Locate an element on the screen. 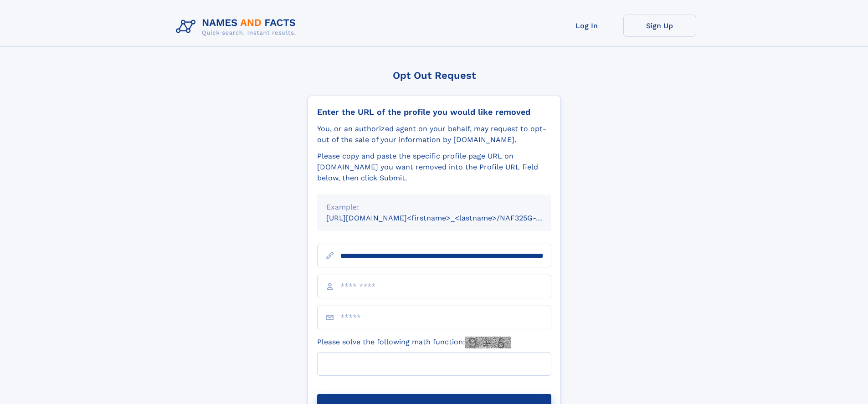 This screenshot has height=404, width=868. div: Example: is located at coordinates (434, 207).